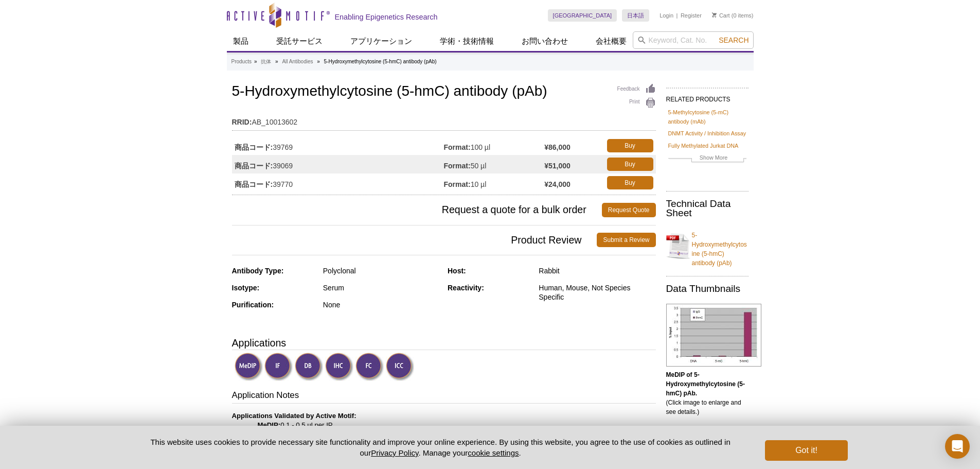 The width and height of the screenshot is (980, 469). I want to click on img: Flow Cytometry Validated, so click(370, 367).